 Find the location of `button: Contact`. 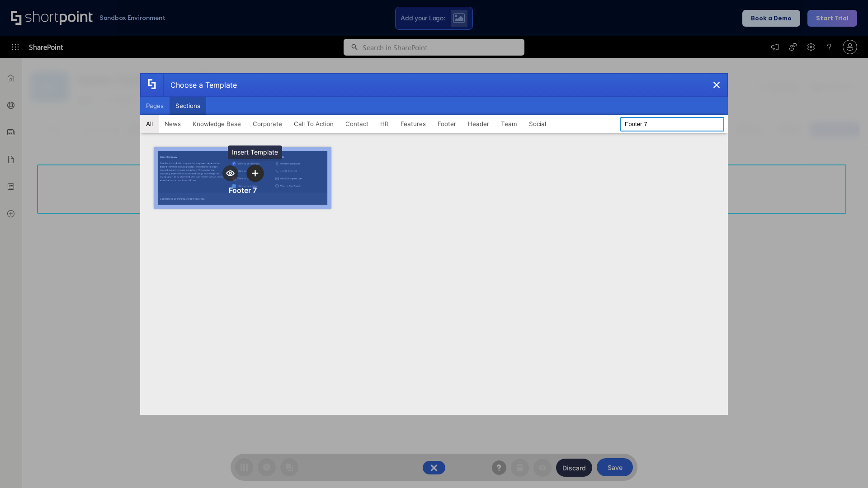

button: Contact is located at coordinates (357, 124).